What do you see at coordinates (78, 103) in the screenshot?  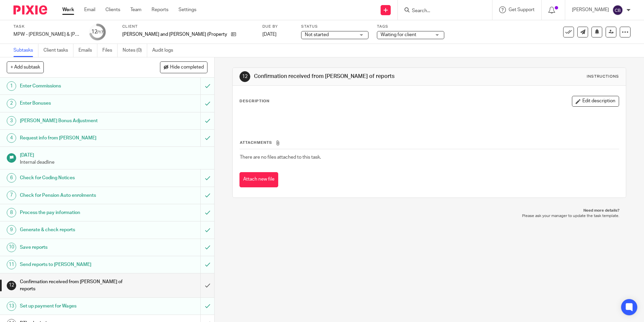 I see `h1: Enter Bonuses` at bounding box center [78, 103].